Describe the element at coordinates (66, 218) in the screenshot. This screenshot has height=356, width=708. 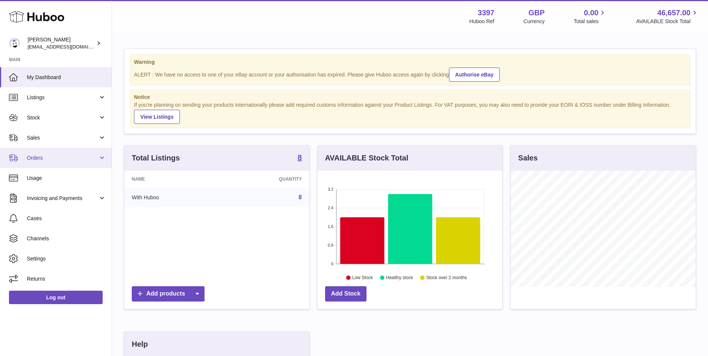
I see `span: Cases` at that location.